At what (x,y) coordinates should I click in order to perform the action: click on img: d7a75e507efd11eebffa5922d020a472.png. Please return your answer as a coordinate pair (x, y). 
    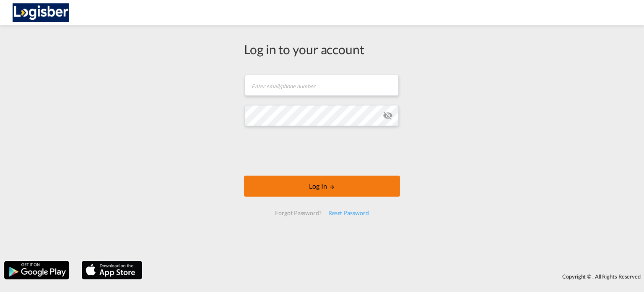
    Looking at the image, I should click on (41, 13).